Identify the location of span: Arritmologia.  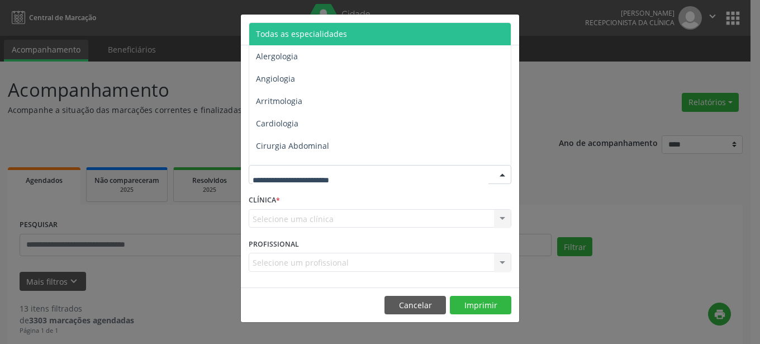
(279, 101).